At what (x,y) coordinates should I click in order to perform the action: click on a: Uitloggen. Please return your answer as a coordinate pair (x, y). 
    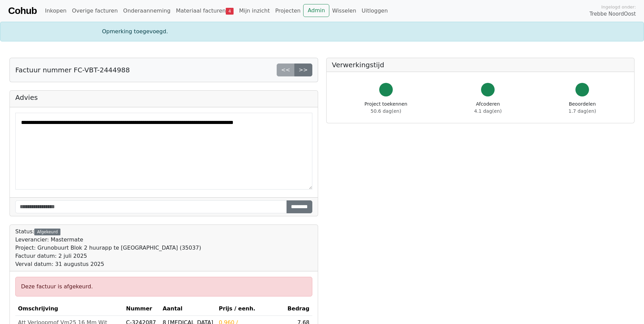
    Looking at the image, I should click on (374, 11).